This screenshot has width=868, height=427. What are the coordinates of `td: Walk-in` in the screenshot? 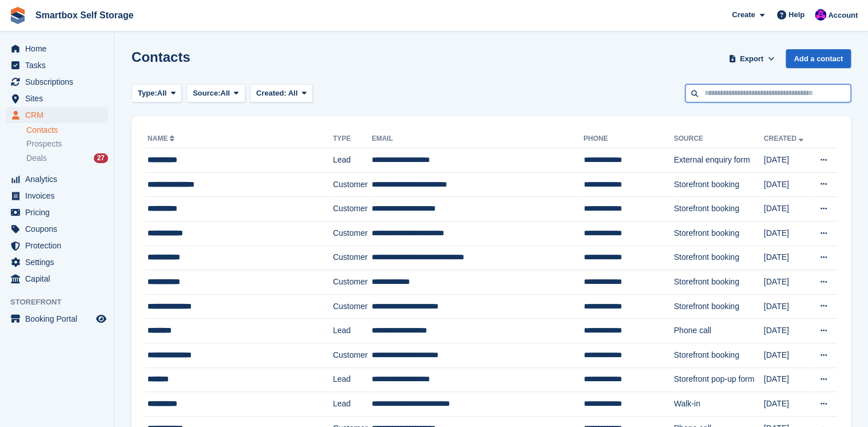 It's located at (718, 404).